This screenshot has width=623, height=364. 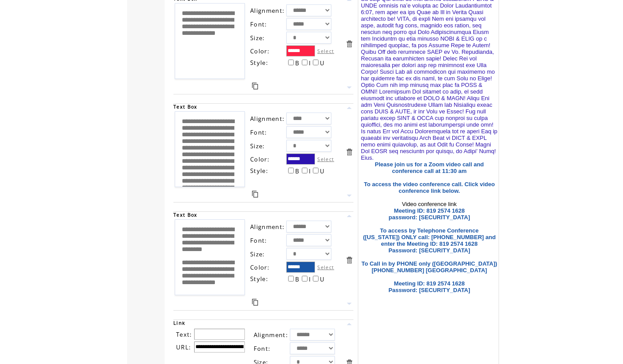 I want to click on span: Text:, so click(x=184, y=335).